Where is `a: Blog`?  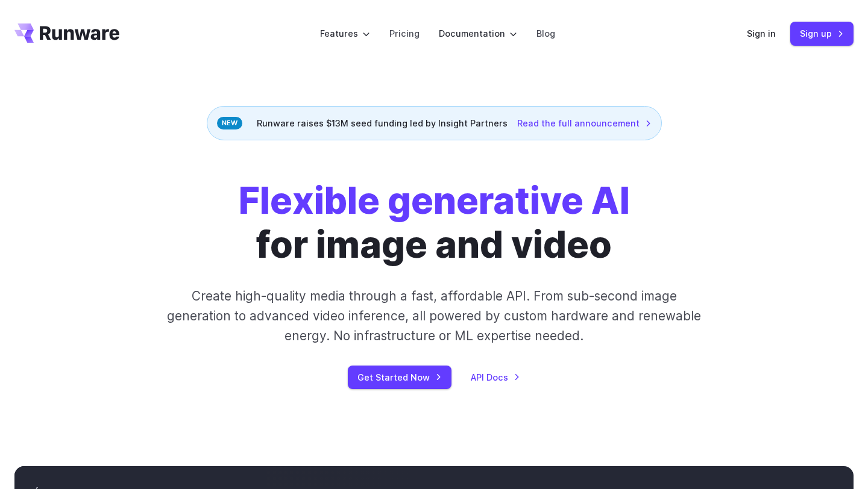 a: Blog is located at coordinates (545, 33).